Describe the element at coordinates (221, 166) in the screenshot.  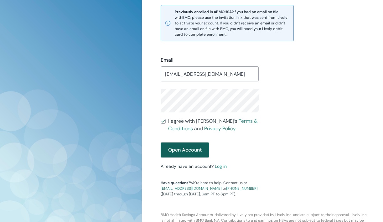
I see `a: Log in` at that location.